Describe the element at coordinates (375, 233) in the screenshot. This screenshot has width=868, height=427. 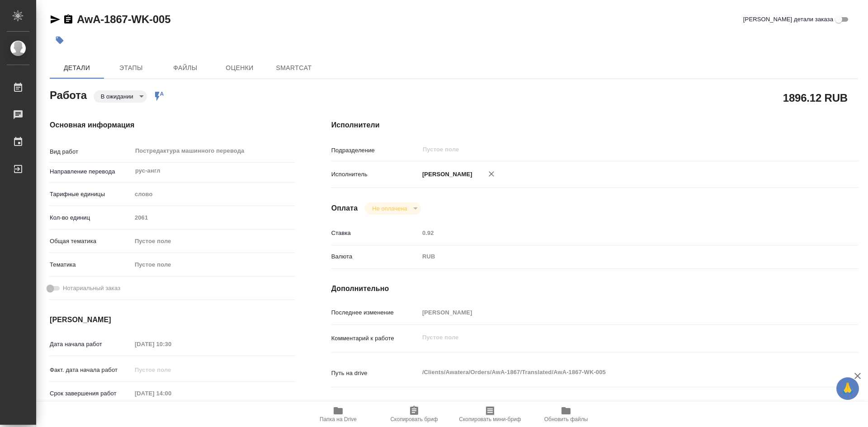
I see `p: Ставка` at that location.